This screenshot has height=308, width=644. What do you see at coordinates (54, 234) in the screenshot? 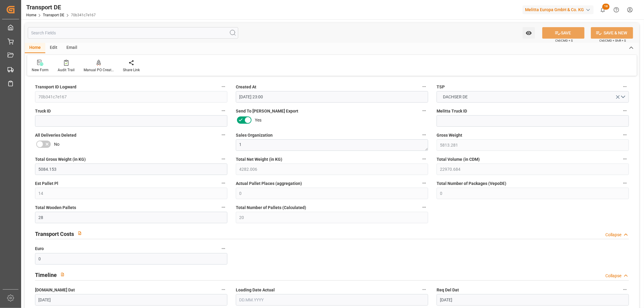
I see `h2: Transport Costs` at bounding box center [54, 234].